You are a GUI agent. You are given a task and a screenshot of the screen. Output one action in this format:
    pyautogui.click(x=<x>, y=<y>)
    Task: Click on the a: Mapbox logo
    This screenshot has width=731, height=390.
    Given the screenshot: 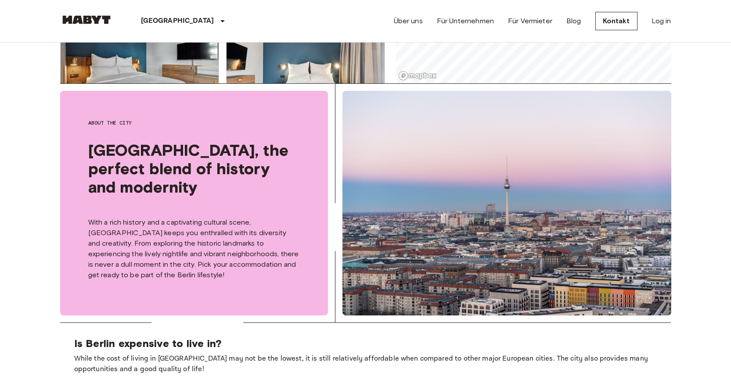 What is the action you would take?
    pyautogui.click(x=418, y=76)
    